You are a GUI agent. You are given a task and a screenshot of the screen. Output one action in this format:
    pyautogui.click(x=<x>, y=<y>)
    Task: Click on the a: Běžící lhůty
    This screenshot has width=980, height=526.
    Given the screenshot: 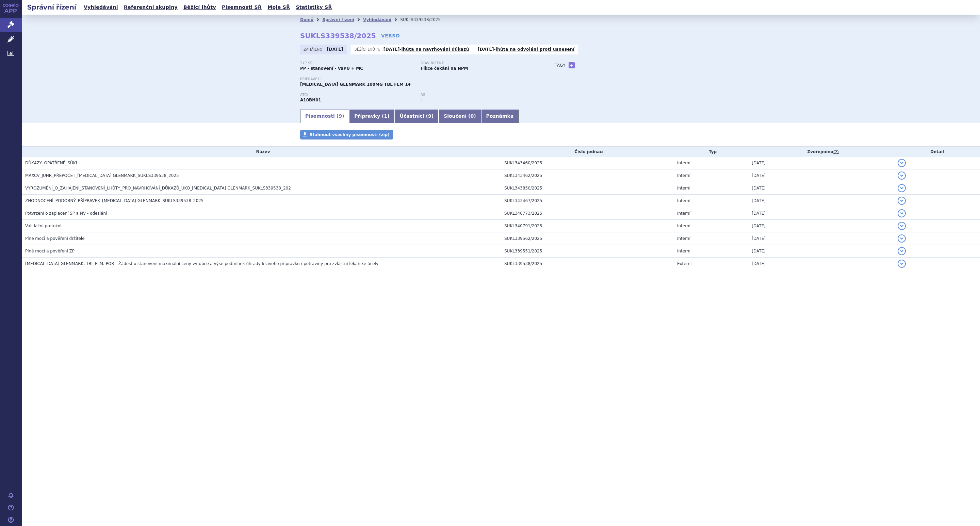 What is the action you would take?
    pyautogui.click(x=200, y=7)
    